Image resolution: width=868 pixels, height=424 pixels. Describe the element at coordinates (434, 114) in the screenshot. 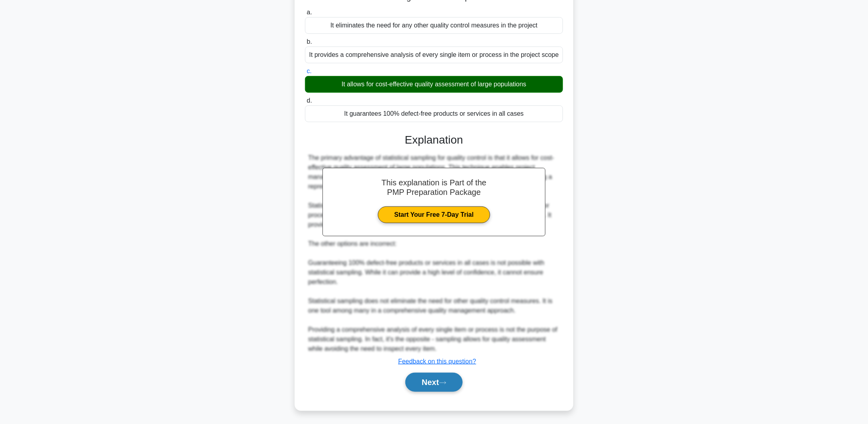

I see `div: It guarantees 100% defect-free products or services in all cases` at that location.